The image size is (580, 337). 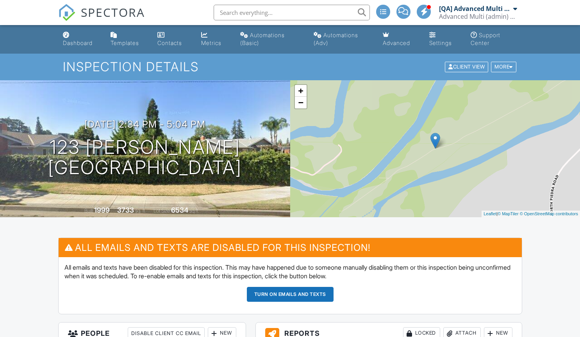 I want to click on input: Search everything..., so click(x=292, y=13).